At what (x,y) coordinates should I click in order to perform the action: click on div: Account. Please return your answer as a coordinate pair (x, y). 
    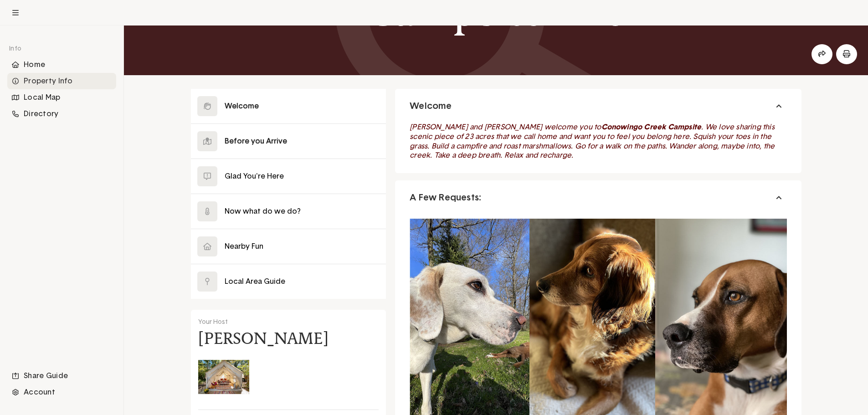
    Looking at the image, I should click on (61, 392).